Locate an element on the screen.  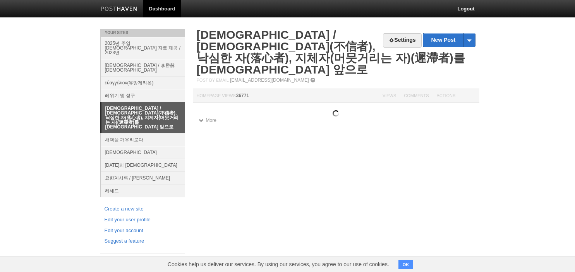
a: 레위기 및 성구 is located at coordinates (143, 95).